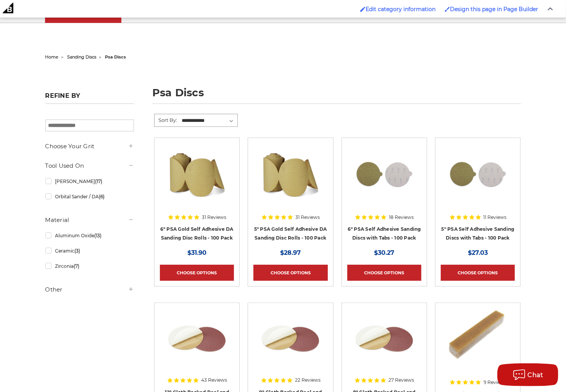 This screenshot has height=392, width=566. I want to click on span: Chat, so click(535, 374).